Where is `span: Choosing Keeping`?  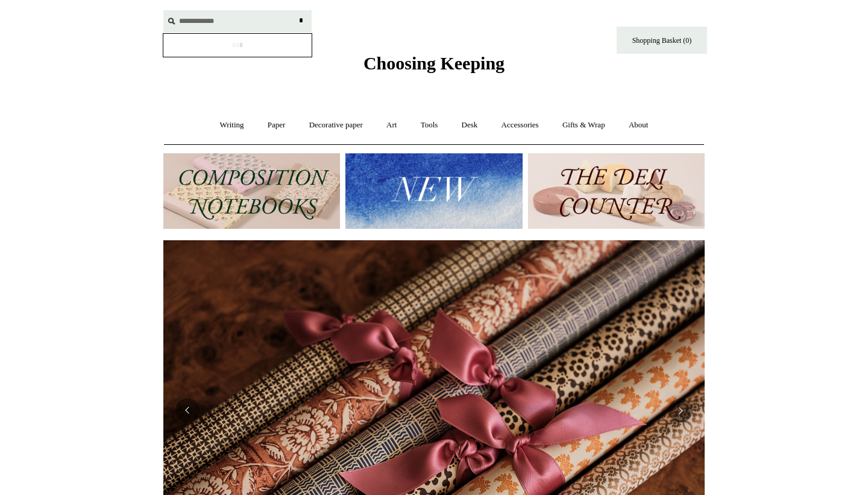 span: Choosing Keeping is located at coordinates (434, 63).